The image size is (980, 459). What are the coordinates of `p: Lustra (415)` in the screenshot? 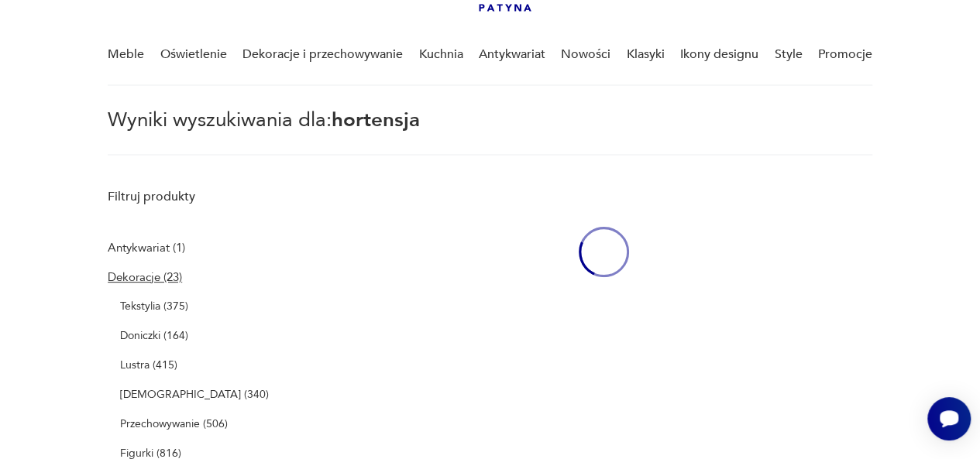 It's located at (149, 366).